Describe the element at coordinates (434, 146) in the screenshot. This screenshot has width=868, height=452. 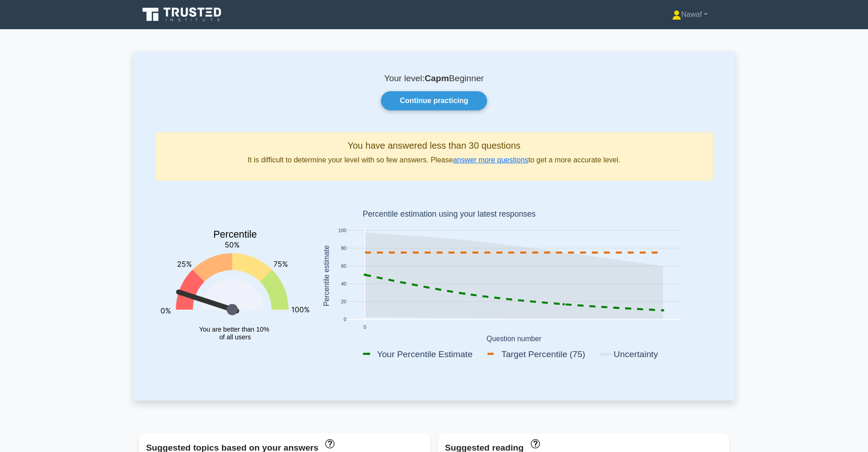
I see `h5: You have answered less than 30 questions` at that location.